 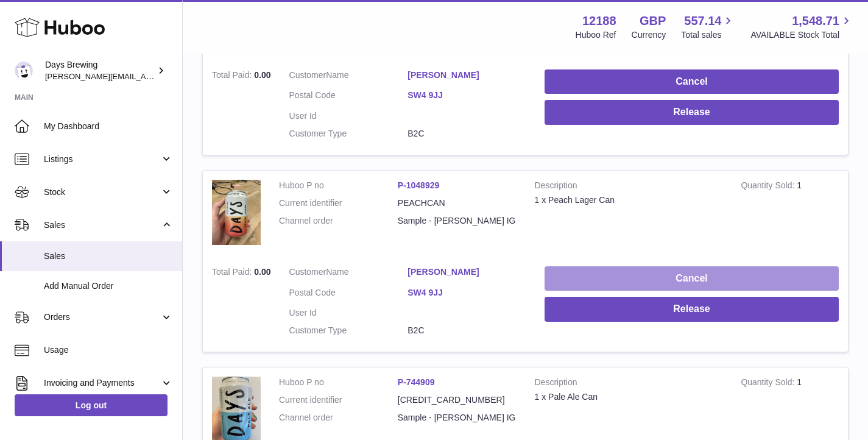 What do you see at coordinates (102, 159) in the screenshot?
I see `span: Listings` at bounding box center [102, 159].